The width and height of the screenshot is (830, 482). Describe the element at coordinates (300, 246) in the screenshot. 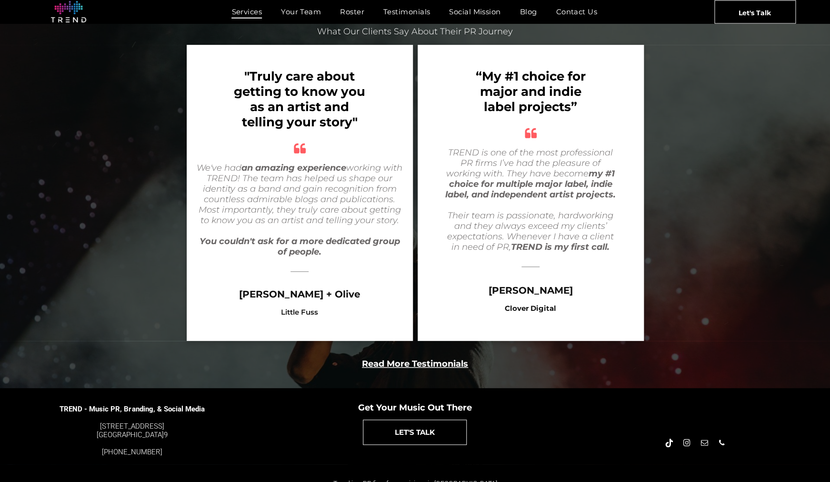

I see `b: You couldn't ask for a more dedicated group of people.` at that location.